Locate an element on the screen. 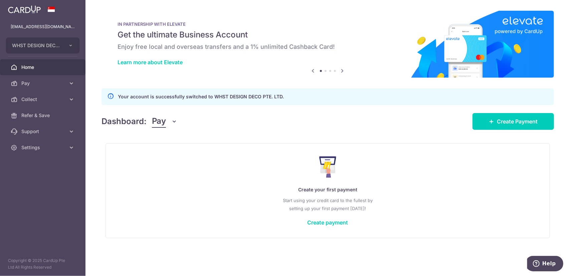  span: Help is located at coordinates (22, 8).